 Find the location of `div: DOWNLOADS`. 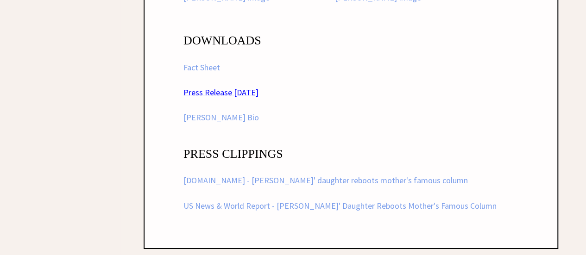

div: DOWNLOADS is located at coordinates (350, 41).